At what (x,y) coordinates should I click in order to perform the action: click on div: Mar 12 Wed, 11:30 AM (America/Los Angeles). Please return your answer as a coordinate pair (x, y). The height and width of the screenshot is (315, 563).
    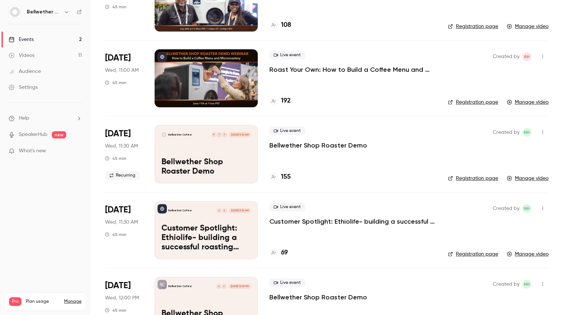
    Looking at the image, I should click on (124, 230).